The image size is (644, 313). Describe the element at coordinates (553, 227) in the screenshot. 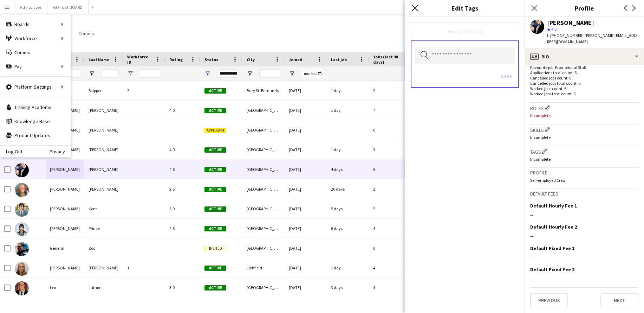

I see `h3: Default Hourly Fee 2` at that location.